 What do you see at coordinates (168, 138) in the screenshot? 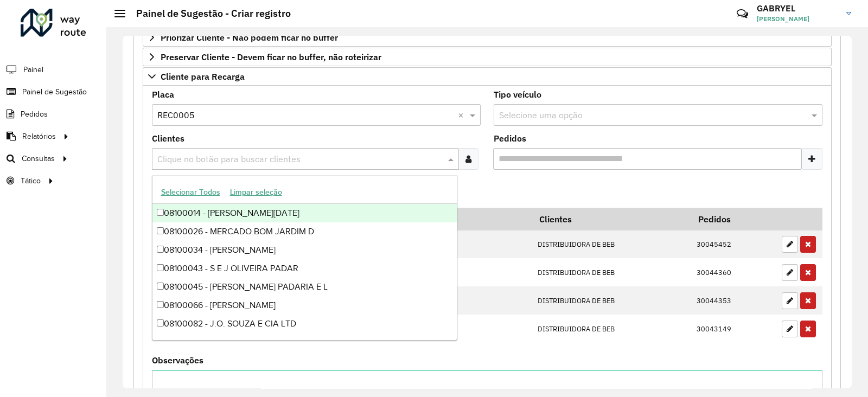
I see `label: Clientes` at bounding box center [168, 138].